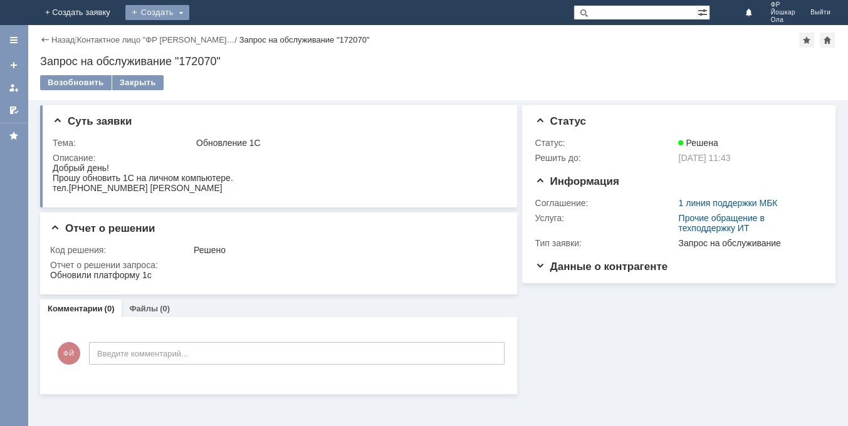 This screenshot has width=848, height=426. I want to click on div: Код решения:, so click(120, 250).